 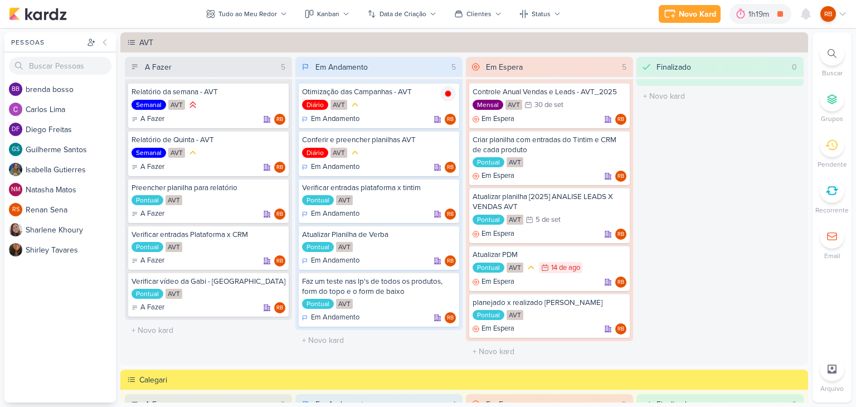 What do you see at coordinates (550, 303) in the screenshot?
I see `div: planejado x realizado Éden` at bounding box center [550, 303].